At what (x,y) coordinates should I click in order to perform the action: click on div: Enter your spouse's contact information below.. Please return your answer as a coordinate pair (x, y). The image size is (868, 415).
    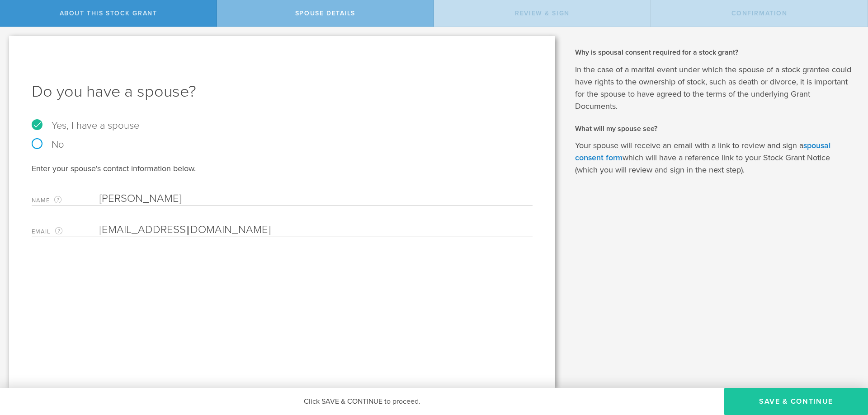
    Looking at the image, I should click on (282, 168).